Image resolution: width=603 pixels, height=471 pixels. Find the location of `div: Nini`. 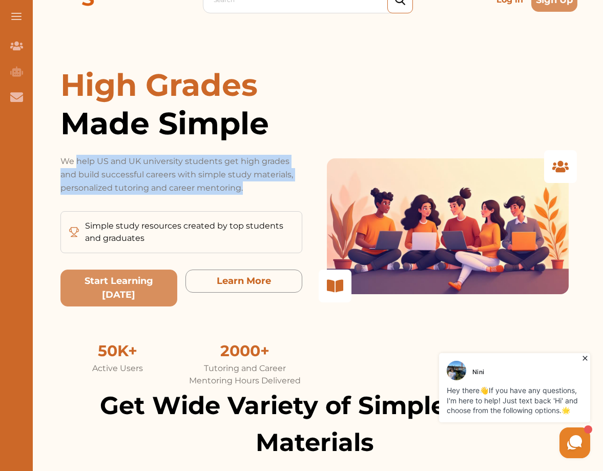

div: Nini is located at coordinates (121, 22).